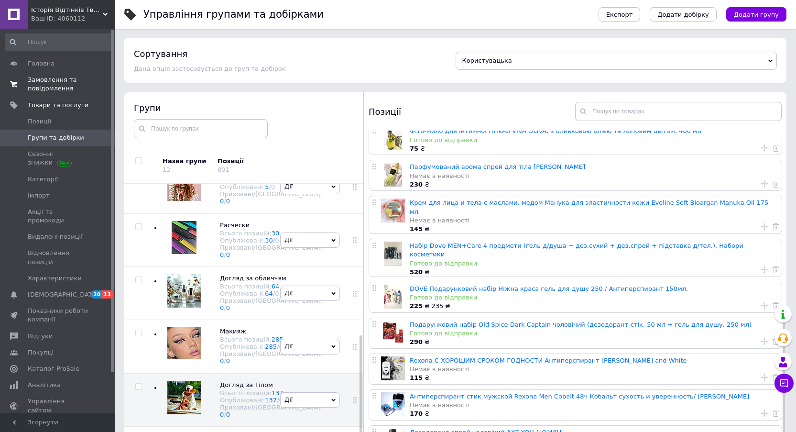  What do you see at coordinates (576, 250) in the screenshot?
I see `a: Набір Dove MEN+Care 4 предмети (гель д/душа + дез.сухий + дез.спрей + підставка д/тел.). Набори к...` at bounding box center [576, 250].